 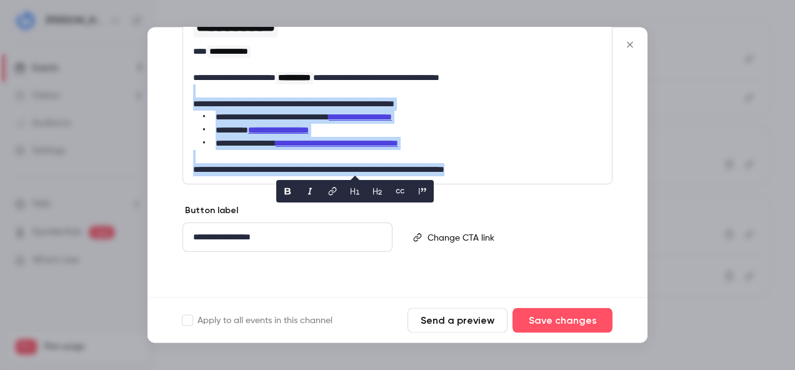 What do you see at coordinates (310, 192) in the screenshot?
I see `button: italic` at bounding box center [310, 192].